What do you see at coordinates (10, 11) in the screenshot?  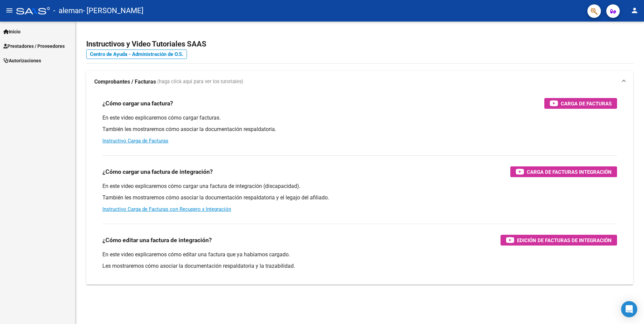 I see `mat-icon: menu` at bounding box center [10, 11].